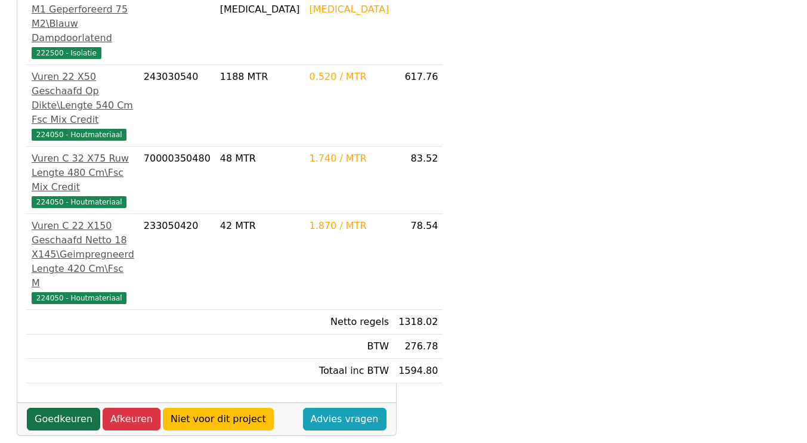 This screenshot has width=807, height=443. Describe the element at coordinates (345, 419) in the screenshot. I see `a: Advies vragen` at that location.